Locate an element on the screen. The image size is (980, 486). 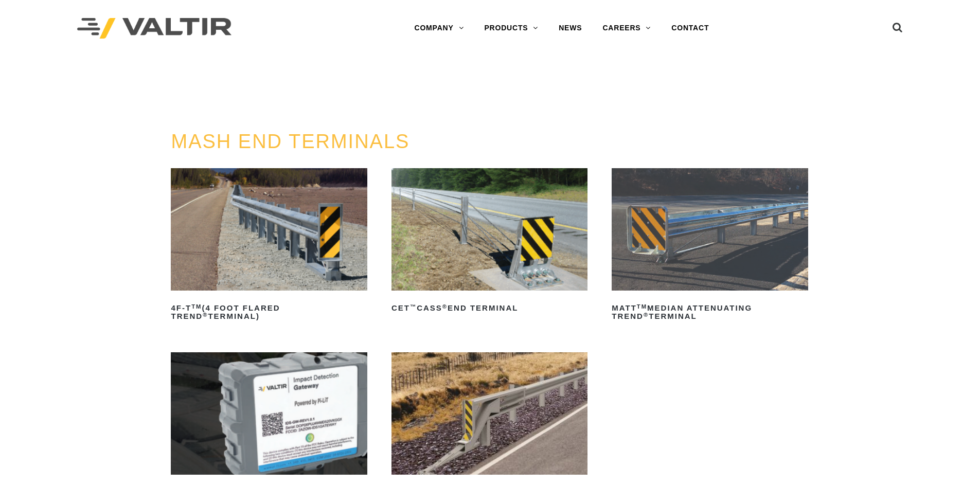
img: Valtir is located at coordinates (154, 29).